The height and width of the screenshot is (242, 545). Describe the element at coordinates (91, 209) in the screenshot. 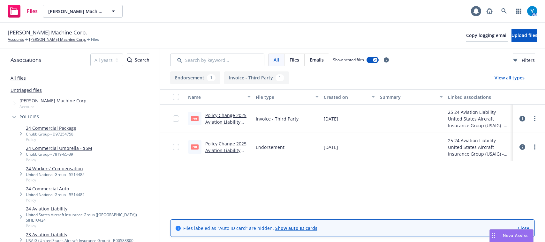

I see `a: 24 Aviation Liability` at that location.